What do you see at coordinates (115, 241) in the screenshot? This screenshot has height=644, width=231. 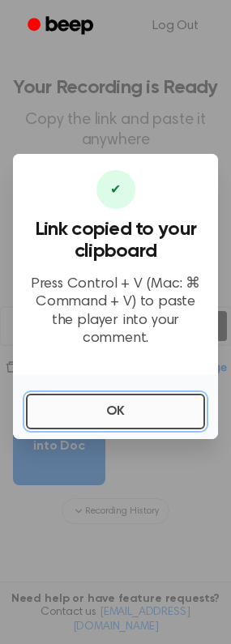 I see `h3: Link copied to your clipboard` at bounding box center [115, 241].